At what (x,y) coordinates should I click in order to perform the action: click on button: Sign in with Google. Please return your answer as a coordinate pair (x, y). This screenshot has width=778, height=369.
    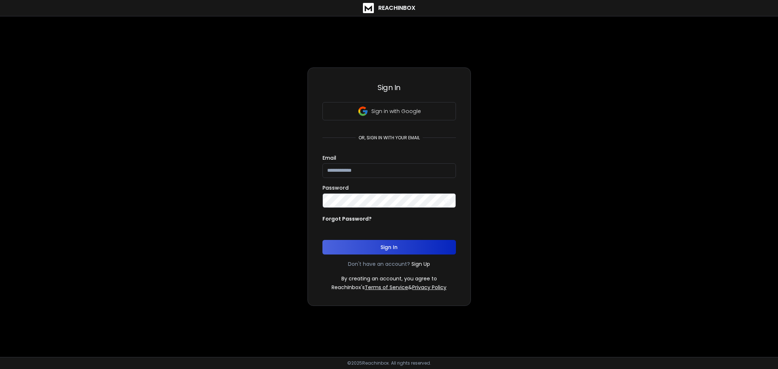
    Looking at the image, I should click on (389, 111).